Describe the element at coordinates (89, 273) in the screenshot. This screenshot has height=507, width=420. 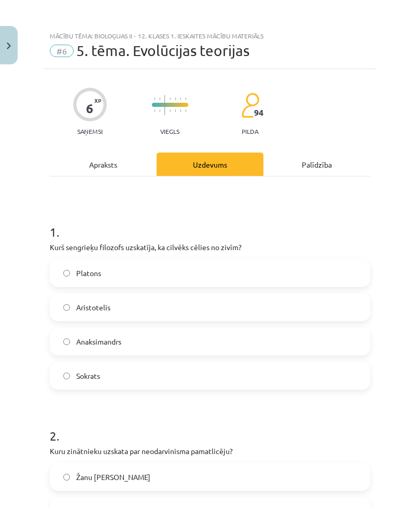
I see `span: Platons` at that location.